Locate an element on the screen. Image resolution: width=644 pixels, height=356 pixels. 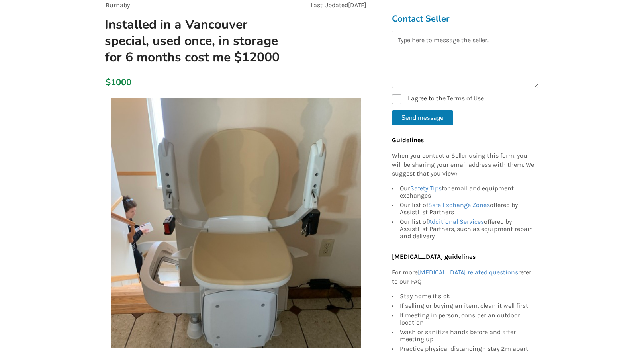
span: Last Updated is located at coordinates (330, 5).